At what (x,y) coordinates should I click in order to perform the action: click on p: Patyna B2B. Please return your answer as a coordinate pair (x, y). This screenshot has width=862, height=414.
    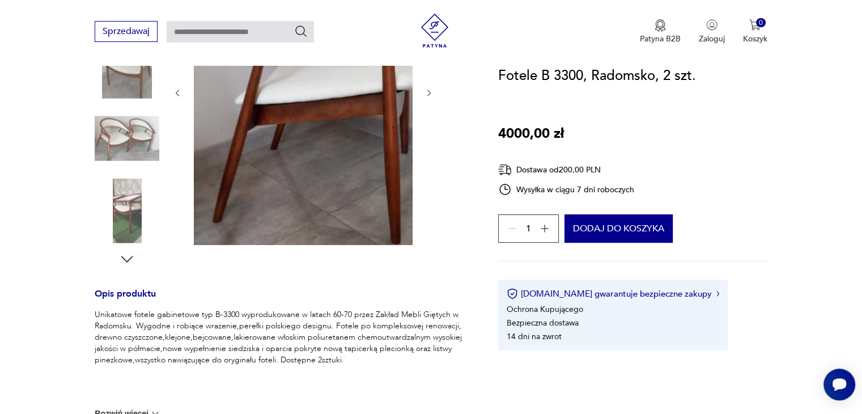
    Looking at the image, I should click on (660, 39).